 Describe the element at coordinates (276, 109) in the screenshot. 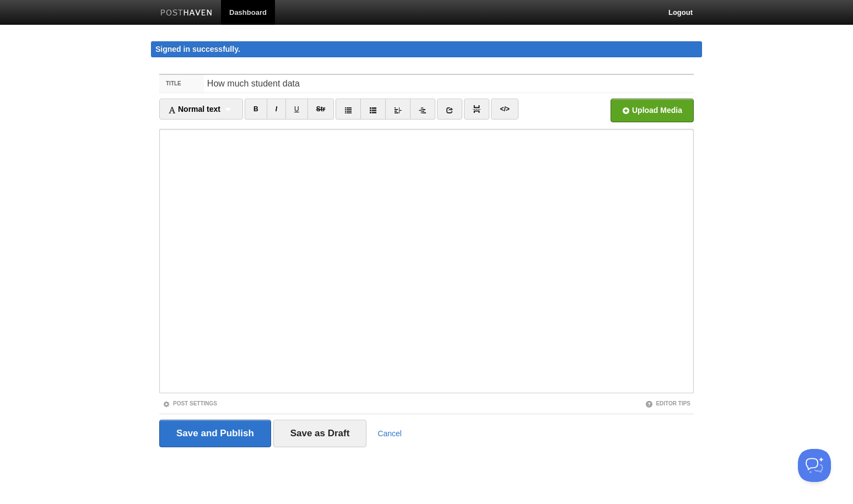

I see `a: I` at that location.